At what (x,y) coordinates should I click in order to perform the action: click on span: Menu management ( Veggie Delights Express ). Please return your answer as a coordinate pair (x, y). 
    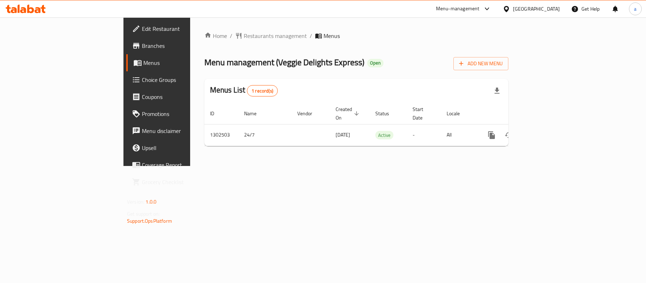
    Looking at the image, I should click on (284, 62).